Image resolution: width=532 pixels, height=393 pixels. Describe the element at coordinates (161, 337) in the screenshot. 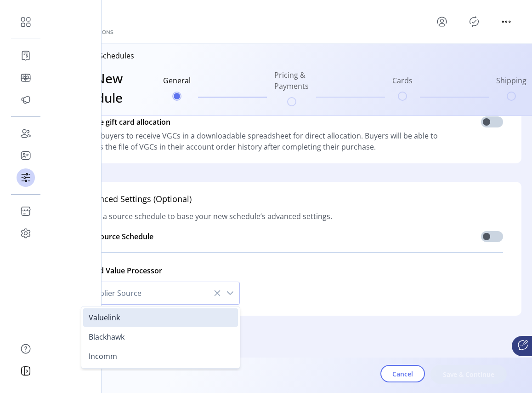

I see `ul: Option List` at that location.